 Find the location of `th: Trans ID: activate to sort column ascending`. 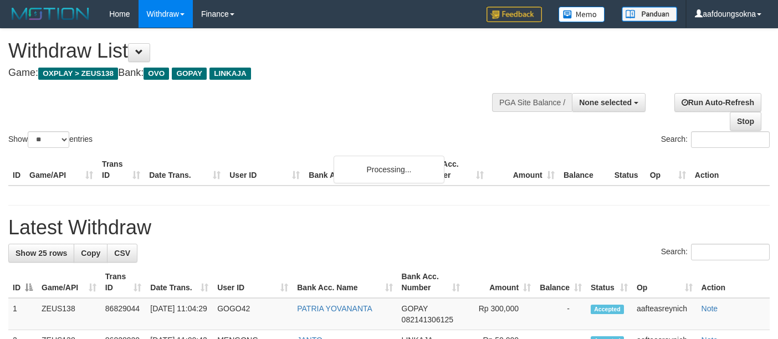

th: Trans ID: activate to sort column ascending is located at coordinates (123, 282).